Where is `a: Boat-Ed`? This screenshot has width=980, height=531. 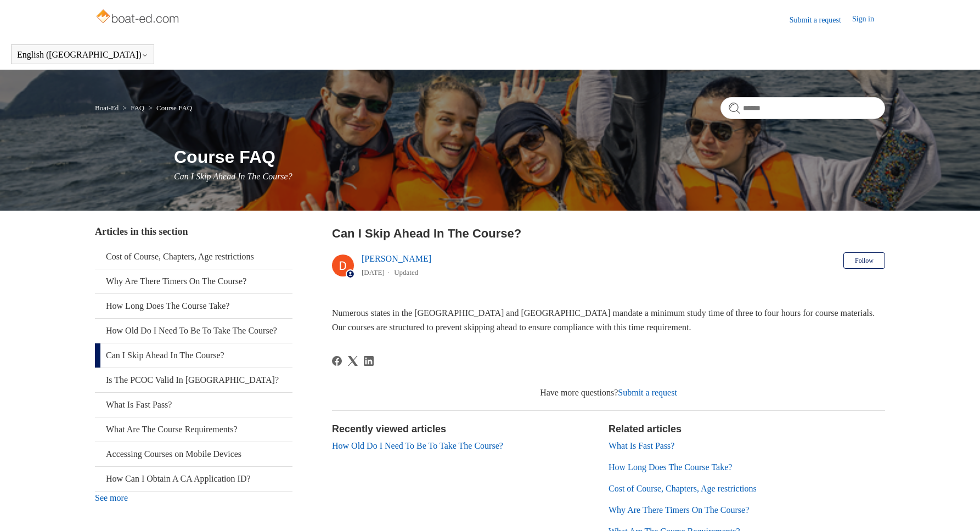 a: Boat-Ed is located at coordinates (107, 107).